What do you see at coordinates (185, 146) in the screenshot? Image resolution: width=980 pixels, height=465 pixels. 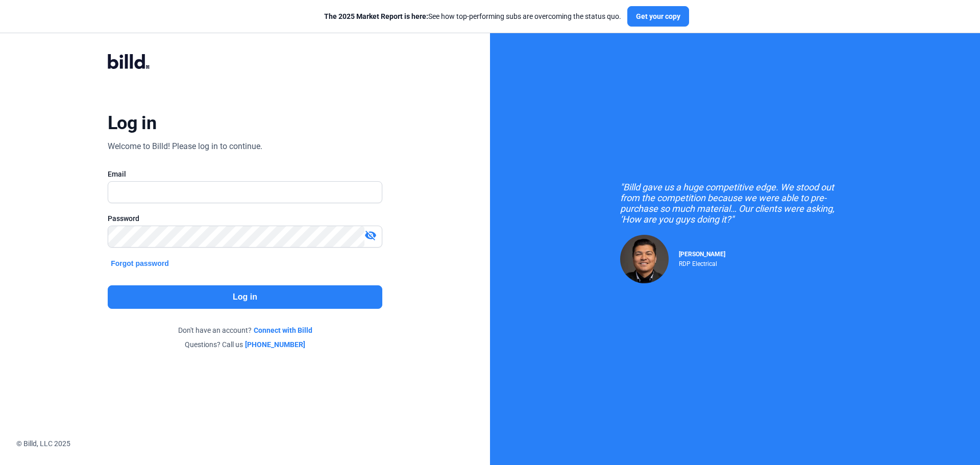 I see `div: Welcome to Billd! Please log in to continue.` at bounding box center [185, 146].